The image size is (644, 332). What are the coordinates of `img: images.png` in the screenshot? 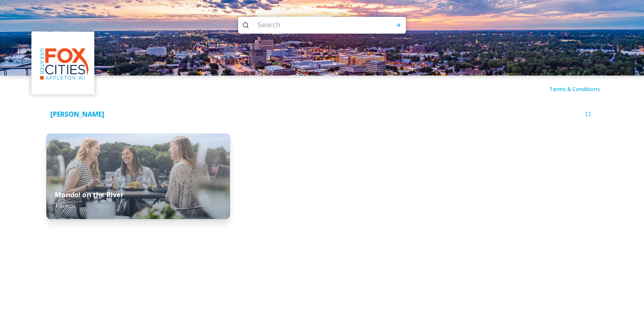 It's located at (63, 63).